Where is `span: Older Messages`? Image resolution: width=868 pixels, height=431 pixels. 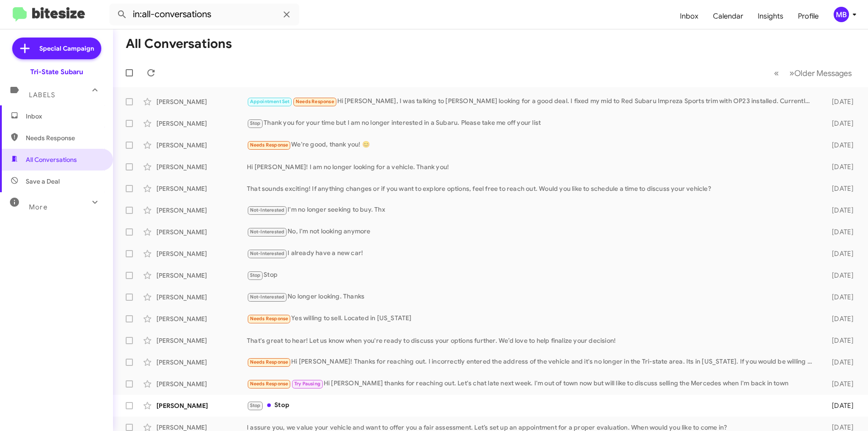
span: Older Messages is located at coordinates (823, 73).